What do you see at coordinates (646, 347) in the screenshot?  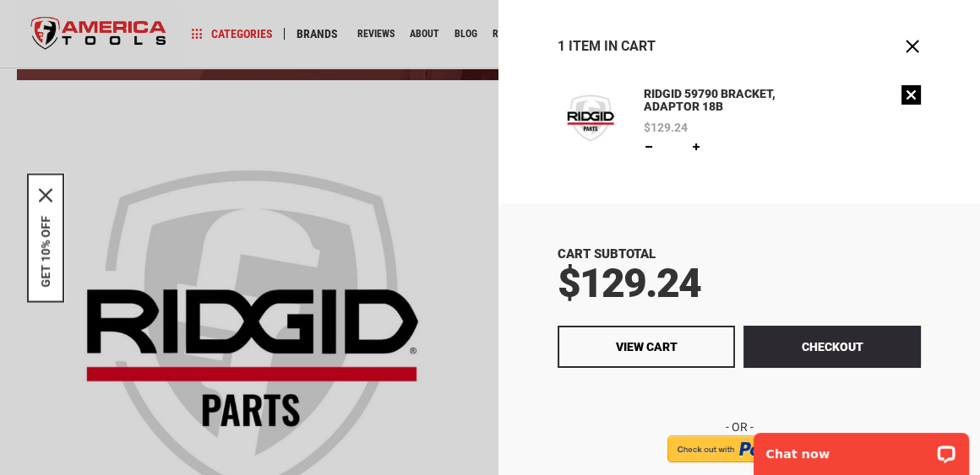 I see `a: View Cart` at bounding box center [646, 347].